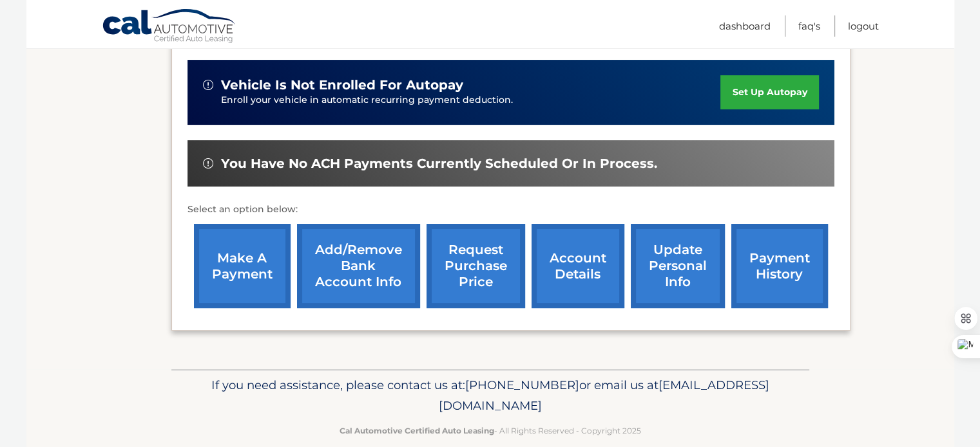 The width and height of the screenshot is (980, 447). I want to click on a: set up autopay, so click(770, 92).